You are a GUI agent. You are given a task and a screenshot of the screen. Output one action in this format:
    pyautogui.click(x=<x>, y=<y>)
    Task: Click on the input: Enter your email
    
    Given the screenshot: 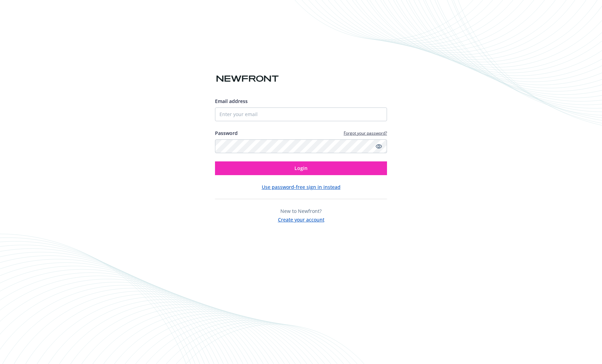 What is the action you would take?
    pyautogui.click(x=301, y=114)
    